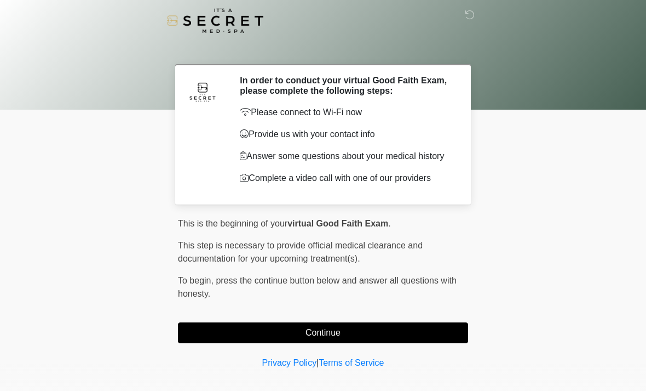 This screenshot has height=391, width=646. Describe the element at coordinates (323, 333) in the screenshot. I see `button: Continue` at that location.